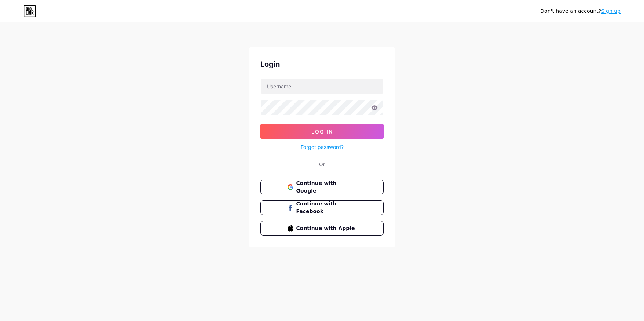  What do you see at coordinates (326, 228) in the screenshot?
I see `span: Continue with Apple` at bounding box center [326, 228].